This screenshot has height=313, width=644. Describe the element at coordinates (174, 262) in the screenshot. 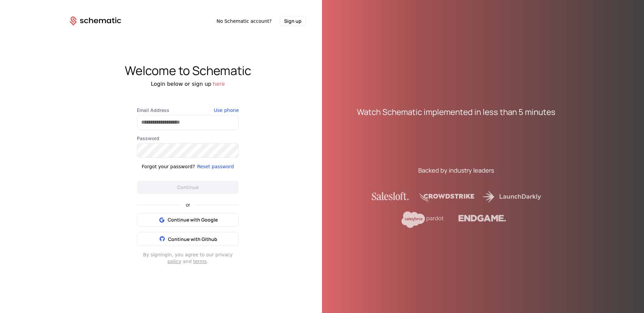

I see `a: policy` at that location.